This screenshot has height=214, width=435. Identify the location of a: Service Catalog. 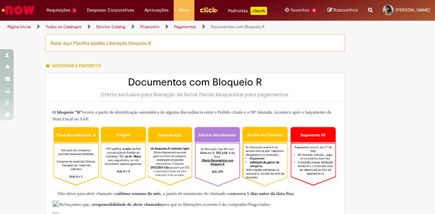
(111, 27).